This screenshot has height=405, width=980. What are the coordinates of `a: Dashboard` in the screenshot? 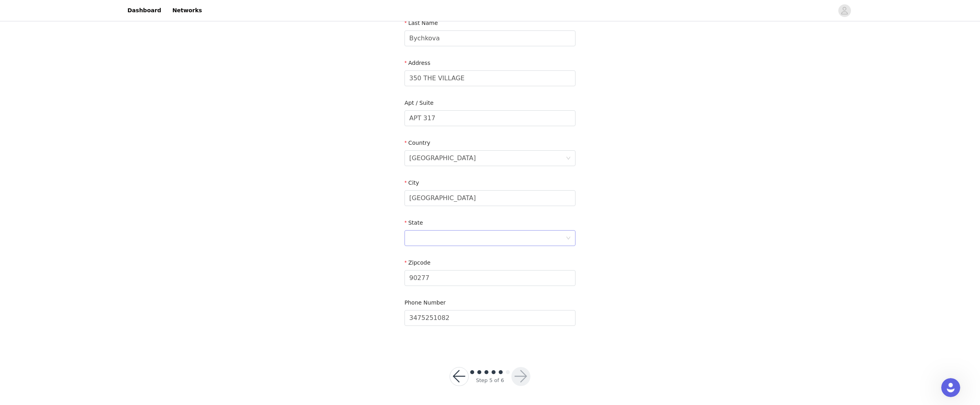 It's located at (144, 10).